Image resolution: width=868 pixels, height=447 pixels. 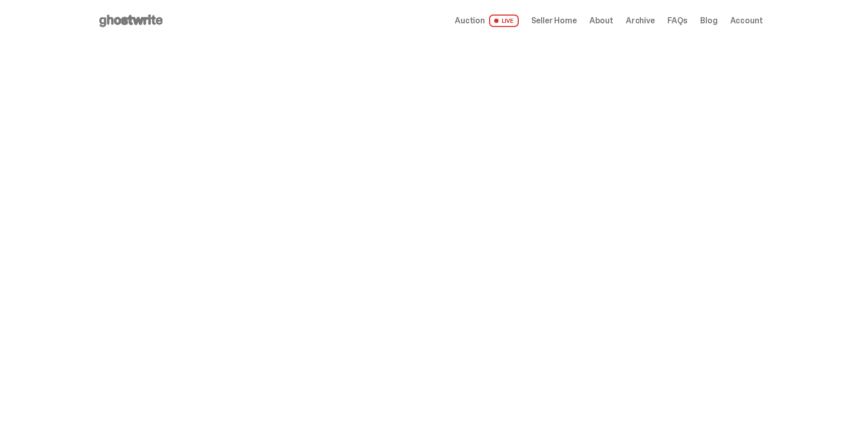 I want to click on span: Archive, so click(x=641, y=21).